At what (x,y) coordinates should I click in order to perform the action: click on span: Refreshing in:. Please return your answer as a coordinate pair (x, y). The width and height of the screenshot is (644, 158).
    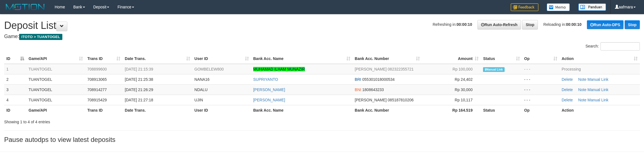
    Looking at the image, I should click on (452, 24).